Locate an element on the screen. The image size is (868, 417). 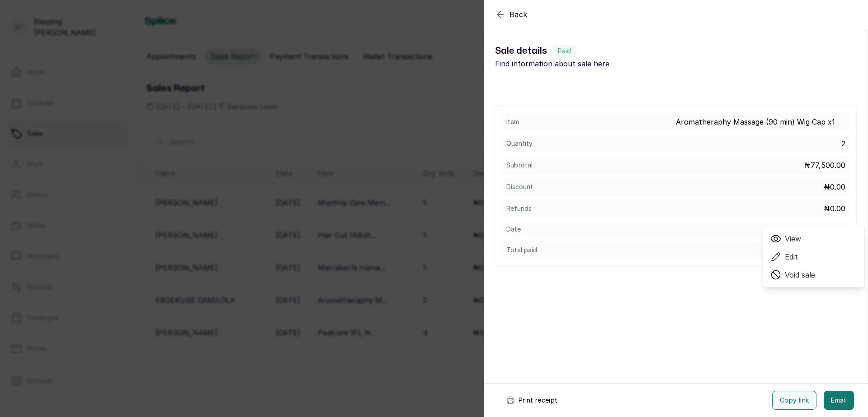
p: Find information about sale here is located at coordinates (585, 64).